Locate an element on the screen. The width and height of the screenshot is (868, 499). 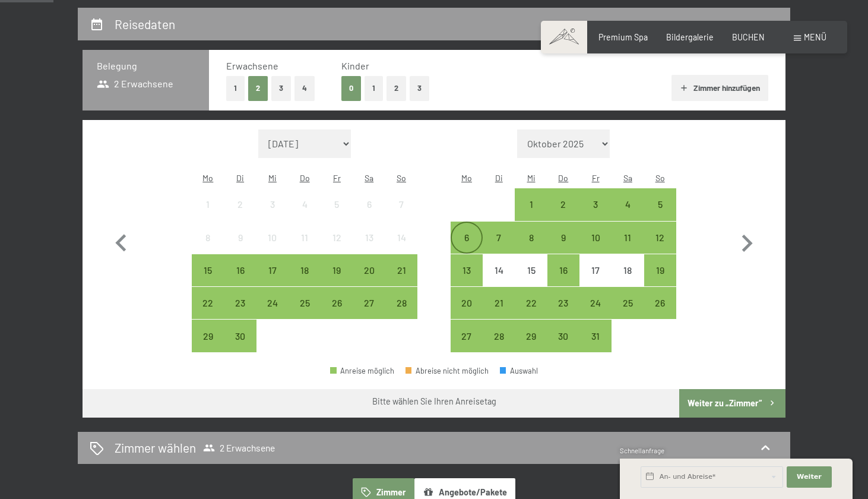
div: Sat Oct 11 2025 is located at coordinates (628, 237).